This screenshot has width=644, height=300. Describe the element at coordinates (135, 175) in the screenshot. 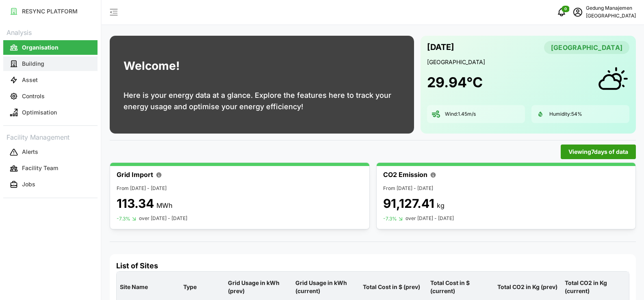

I see `p: Grid Import` at that location.